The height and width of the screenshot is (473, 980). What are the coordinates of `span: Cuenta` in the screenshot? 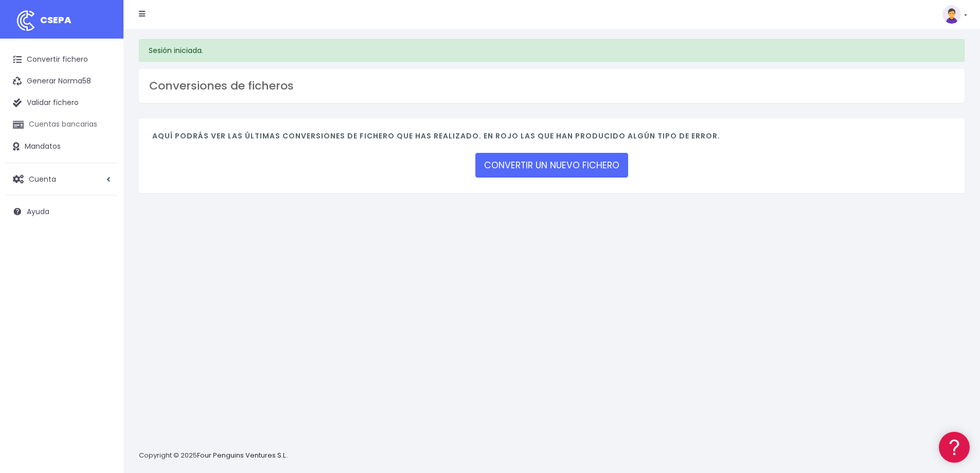 It's located at (42, 178).